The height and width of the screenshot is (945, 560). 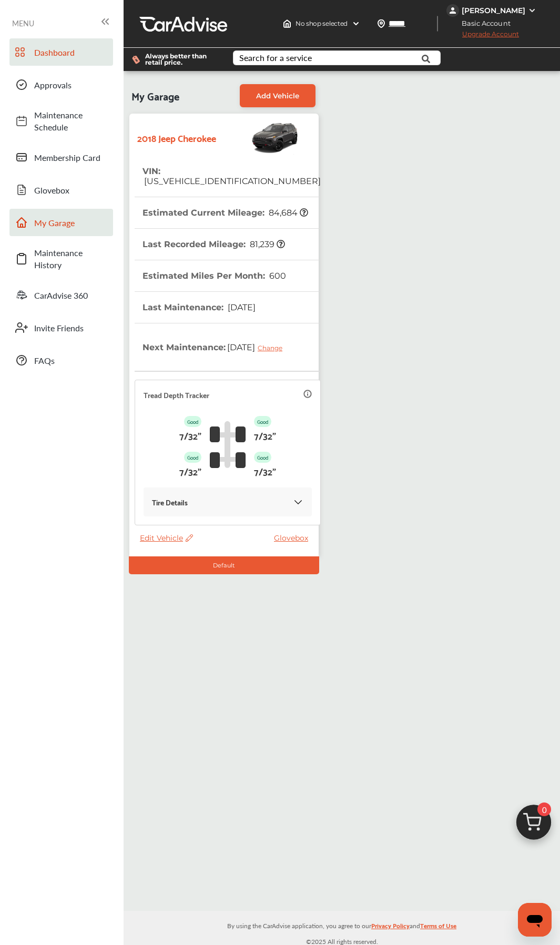 I want to click on th: Estimated Current Mileage :, so click(x=225, y=212).